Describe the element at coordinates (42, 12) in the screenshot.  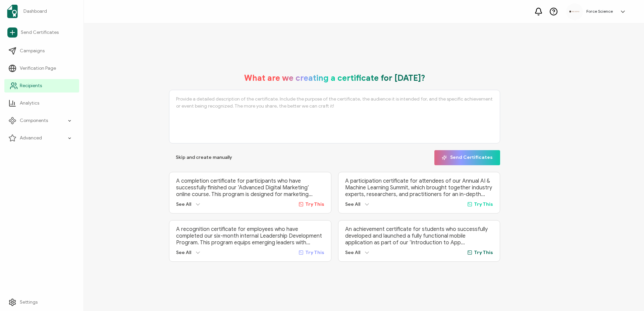
I see `a: Dashboard` at that location.